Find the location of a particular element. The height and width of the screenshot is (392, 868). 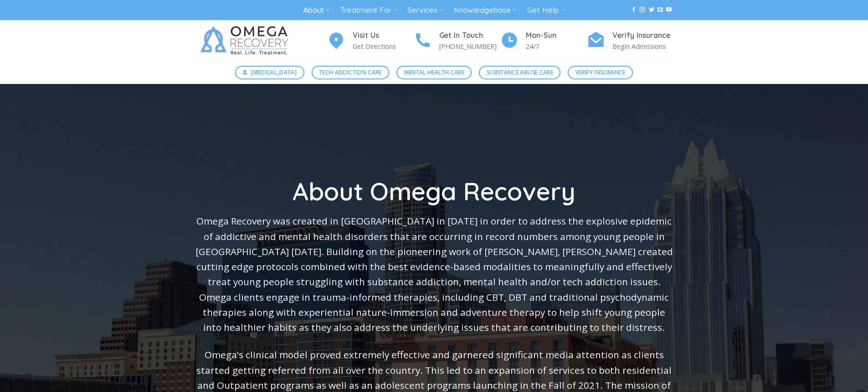

a: Visit Us Get Directions is located at coordinates (370, 41).